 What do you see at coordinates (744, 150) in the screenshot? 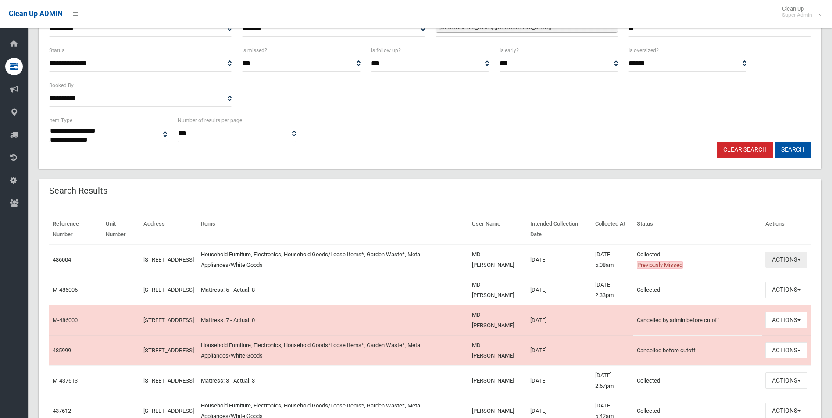
I see `a: Clear Search` at bounding box center [744, 150].